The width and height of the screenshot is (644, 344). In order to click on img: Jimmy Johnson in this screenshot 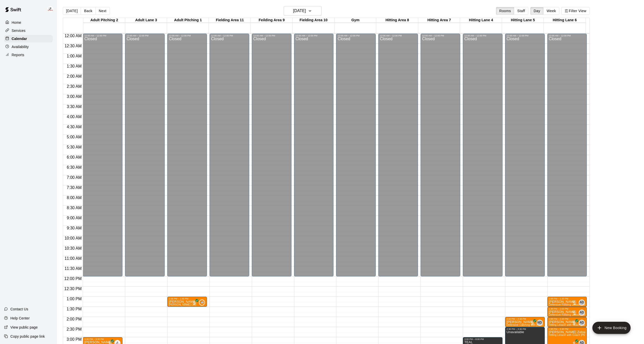, I will do `click(202, 303)`.